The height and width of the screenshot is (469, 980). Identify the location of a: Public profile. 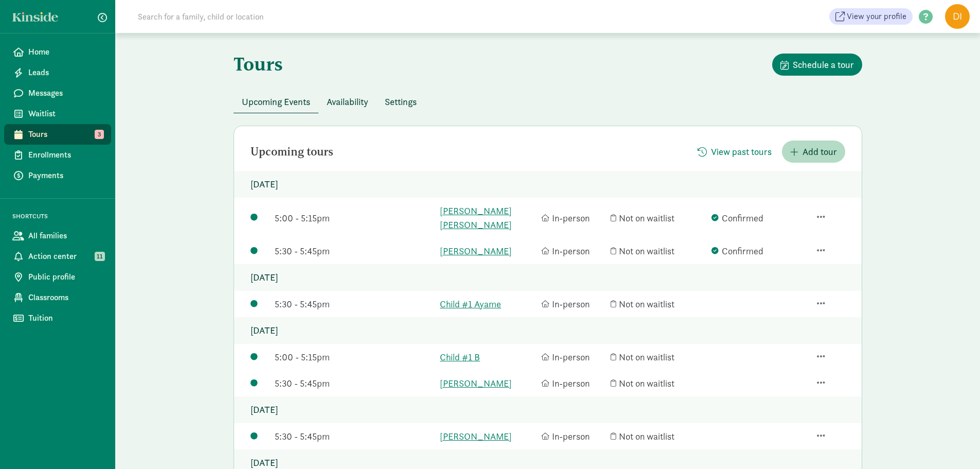
(58, 277).